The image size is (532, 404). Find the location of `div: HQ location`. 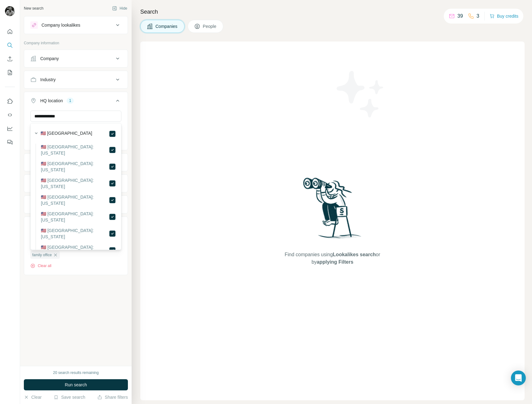

div: HQ location is located at coordinates (52, 100).